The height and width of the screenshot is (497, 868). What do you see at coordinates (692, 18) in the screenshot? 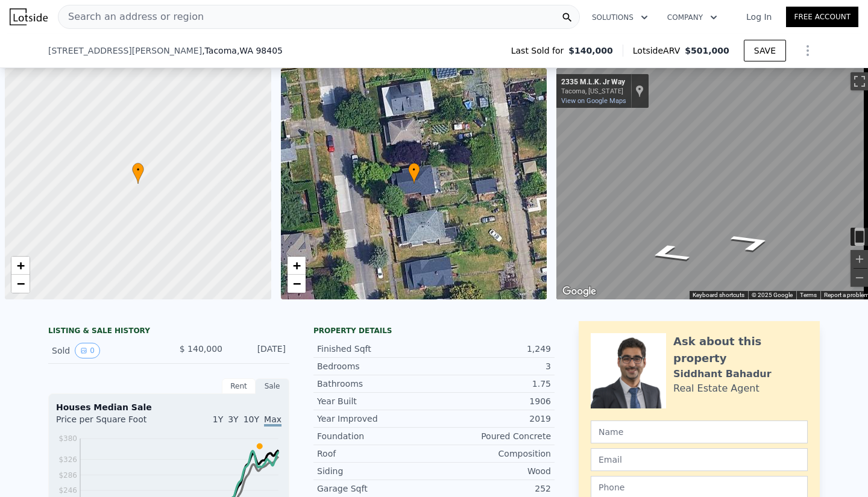
I see `button: Company` at bounding box center [692, 18].